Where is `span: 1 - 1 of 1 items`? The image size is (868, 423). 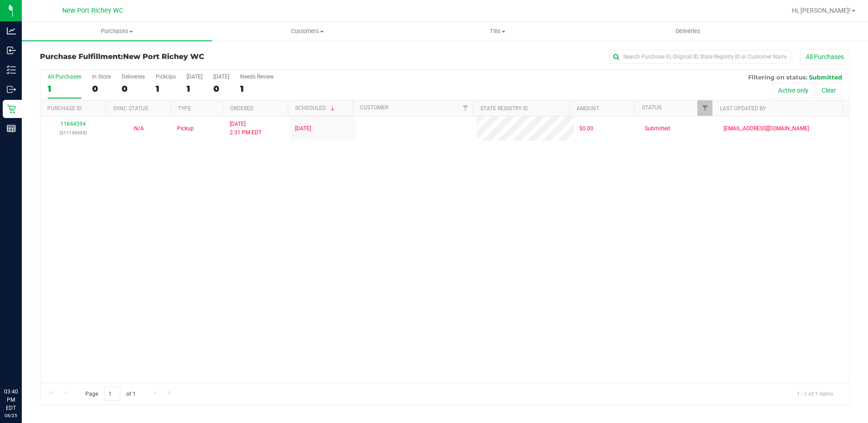
span: 1 - 1 of 1 items is located at coordinates (815, 394).